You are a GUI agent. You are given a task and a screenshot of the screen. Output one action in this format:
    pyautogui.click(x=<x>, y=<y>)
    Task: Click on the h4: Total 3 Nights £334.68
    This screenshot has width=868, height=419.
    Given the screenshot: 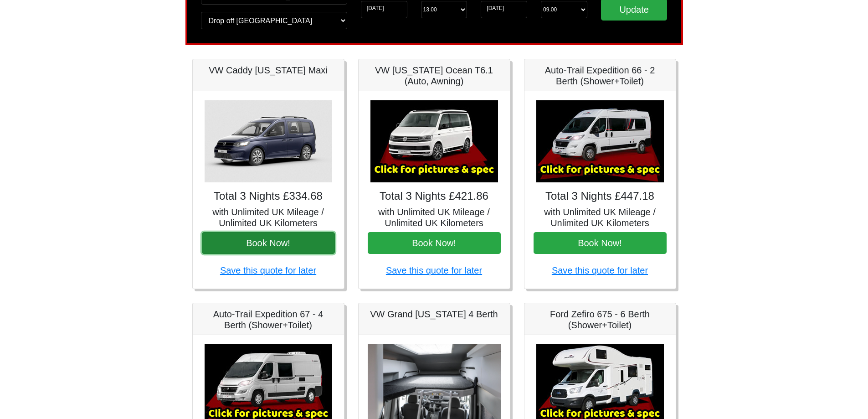 What is the action you would take?
    pyautogui.click(x=269, y=196)
    